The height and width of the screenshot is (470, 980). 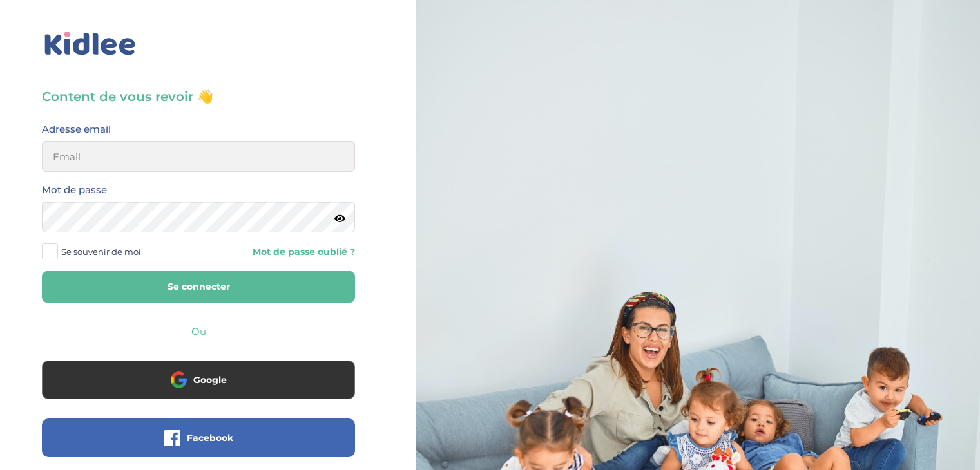 I want to click on label: Adresse email, so click(x=76, y=130).